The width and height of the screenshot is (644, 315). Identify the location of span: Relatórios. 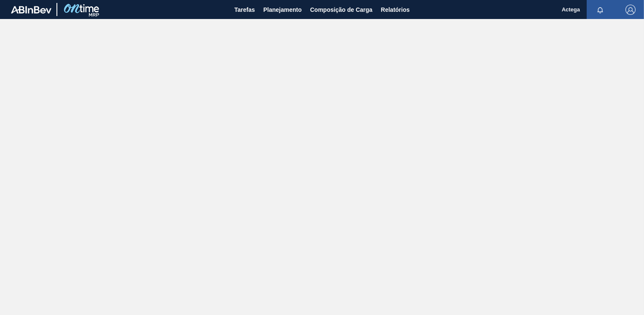
(395, 10).